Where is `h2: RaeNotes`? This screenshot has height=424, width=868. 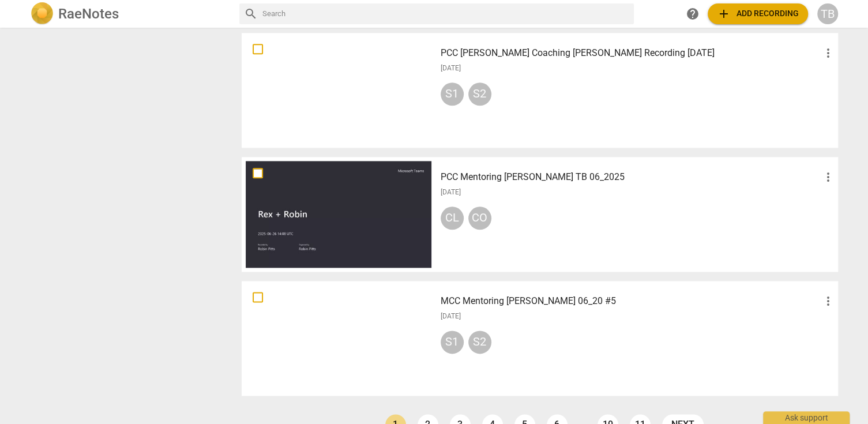
h2: RaeNotes is located at coordinates (88, 14).